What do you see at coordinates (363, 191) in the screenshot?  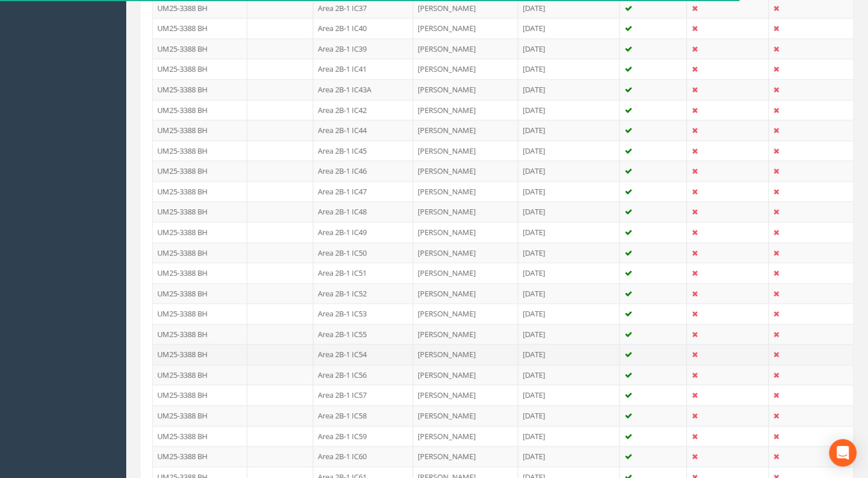 I see `td: Area 2B-1 IC47` at bounding box center [363, 191].